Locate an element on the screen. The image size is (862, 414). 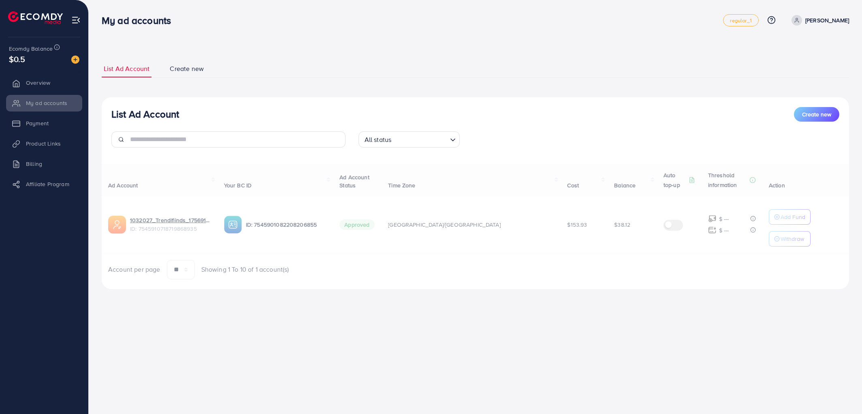
div: Search for option is located at coordinates (409, 139).